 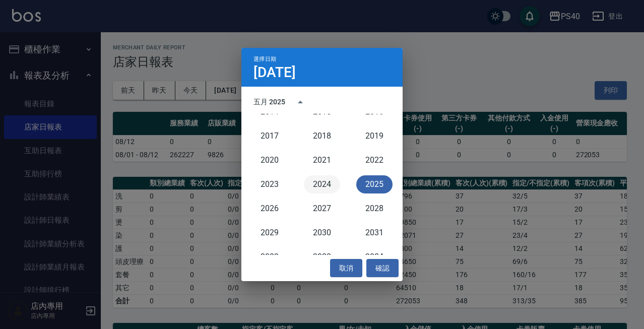 What do you see at coordinates (270, 233) in the screenshot?
I see `button: 2029` at bounding box center [270, 233].